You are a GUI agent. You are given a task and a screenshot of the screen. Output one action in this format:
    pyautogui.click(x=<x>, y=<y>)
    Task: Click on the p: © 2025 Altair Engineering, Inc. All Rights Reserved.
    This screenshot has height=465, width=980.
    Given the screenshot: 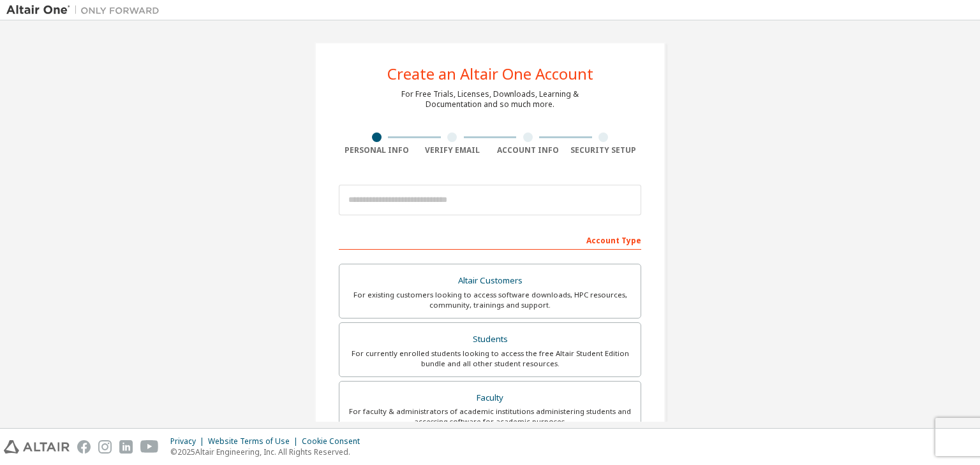 What is the action you would take?
    pyautogui.click(x=269, y=452)
    